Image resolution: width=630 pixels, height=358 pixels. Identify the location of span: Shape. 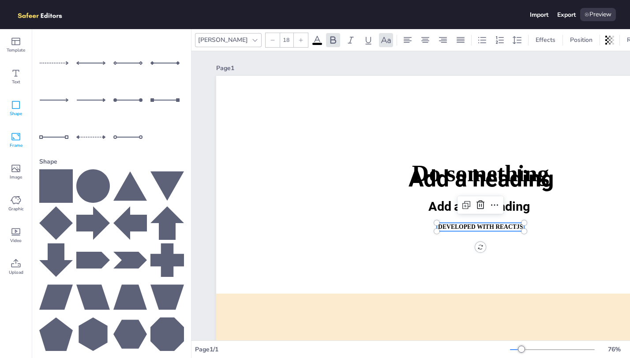
(16, 114).